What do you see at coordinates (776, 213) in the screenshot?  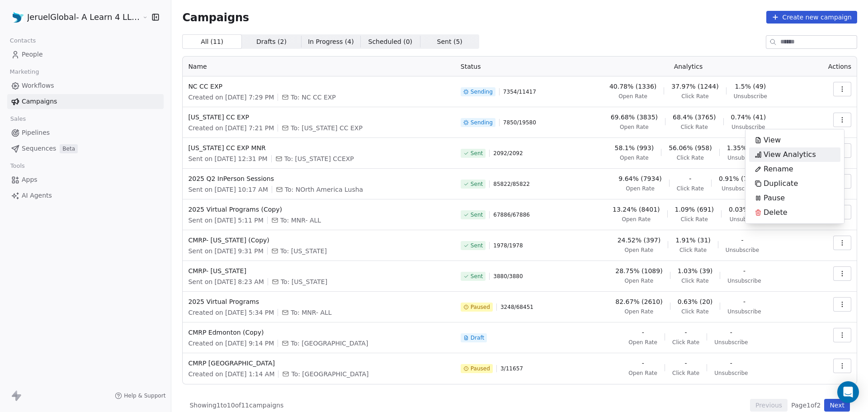 I see `span: Delete` at bounding box center [776, 213].